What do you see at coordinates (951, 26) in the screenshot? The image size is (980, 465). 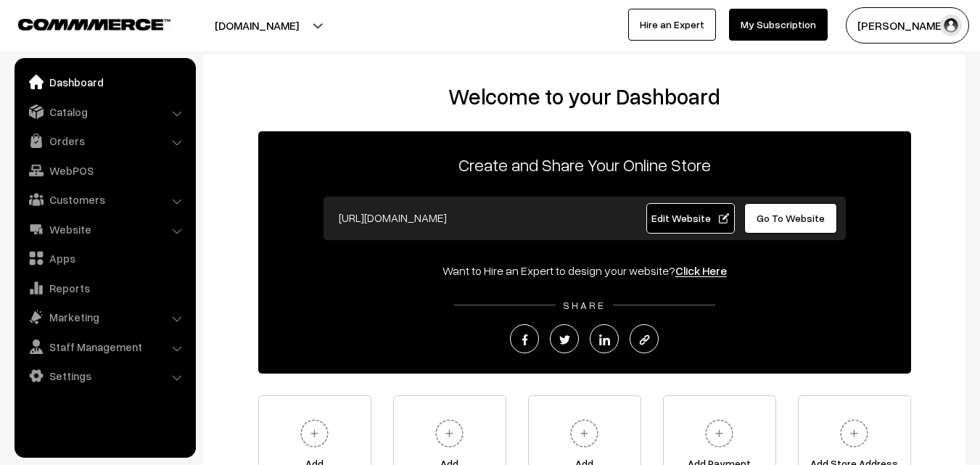 I see `img: user` at bounding box center [951, 26].